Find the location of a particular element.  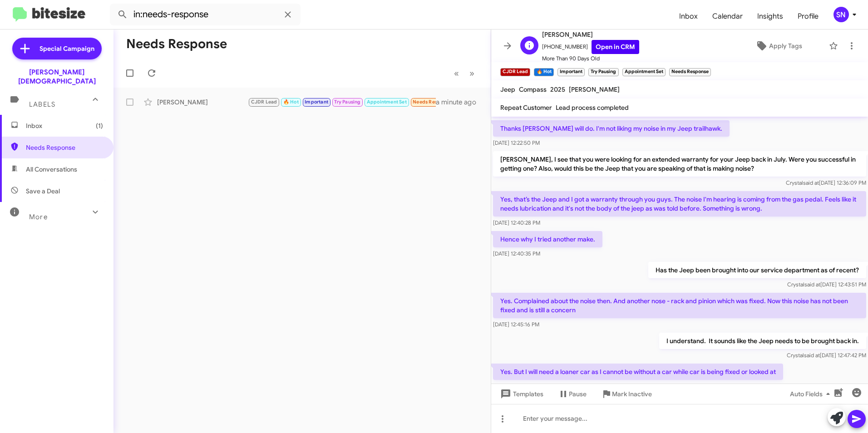

span: All Conversations is located at coordinates (51, 170).